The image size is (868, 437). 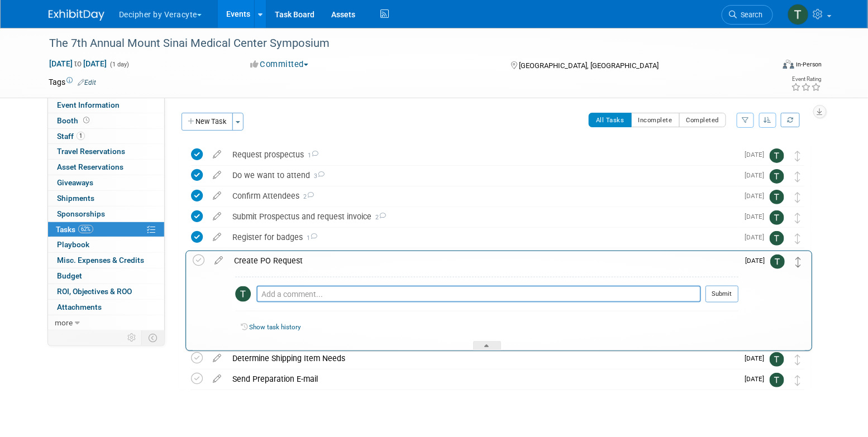 I want to click on div: Confirm Attendees, so click(x=482, y=196).